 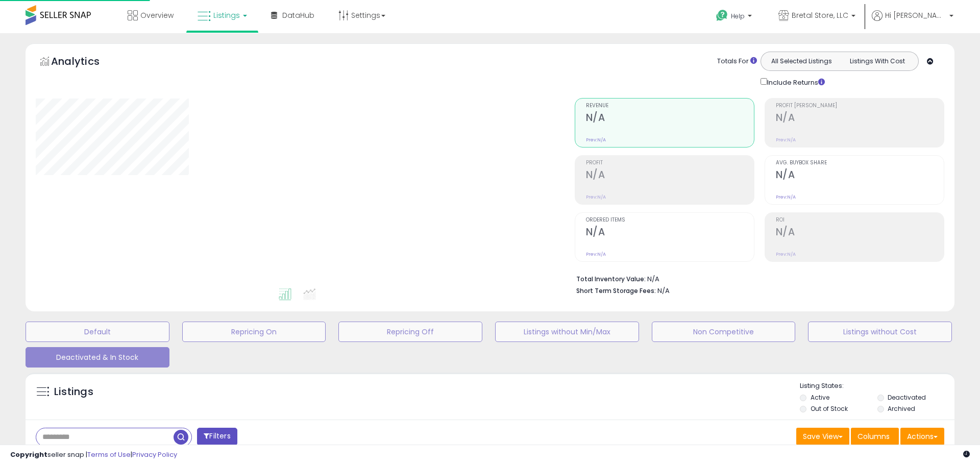 What do you see at coordinates (735, 17) in the screenshot?
I see `a: Help` at bounding box center [735, 17].